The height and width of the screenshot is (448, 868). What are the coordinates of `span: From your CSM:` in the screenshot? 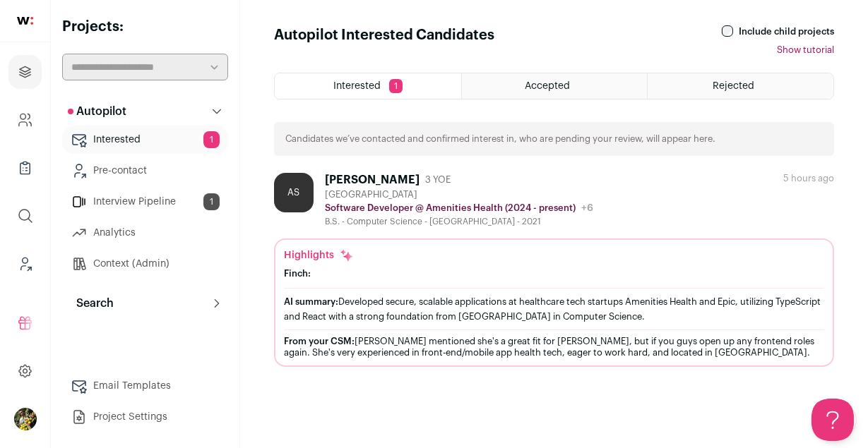 It's located at (319, 341).